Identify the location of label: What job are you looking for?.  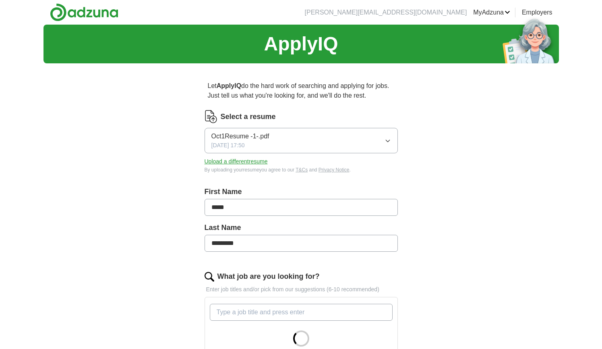
(269, 276).